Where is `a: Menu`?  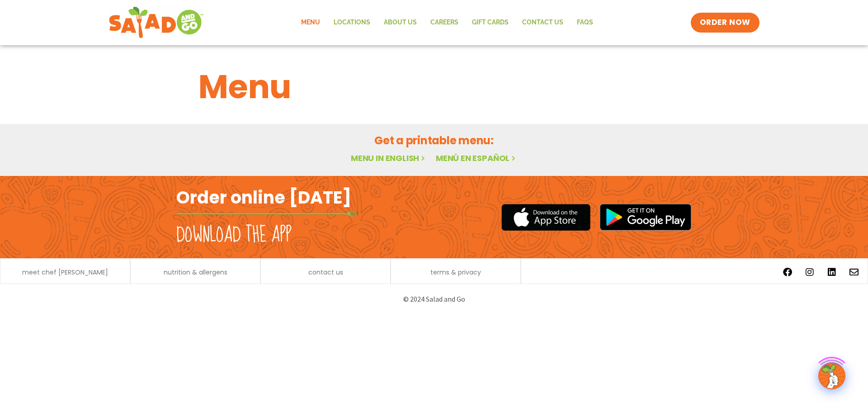 a: Menu is located at coordinates (311, 22).